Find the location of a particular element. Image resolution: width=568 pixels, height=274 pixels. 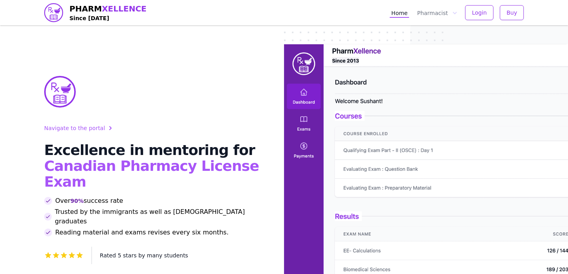

span: Rated 5 stars by many students is located at coordinates (144, 255).